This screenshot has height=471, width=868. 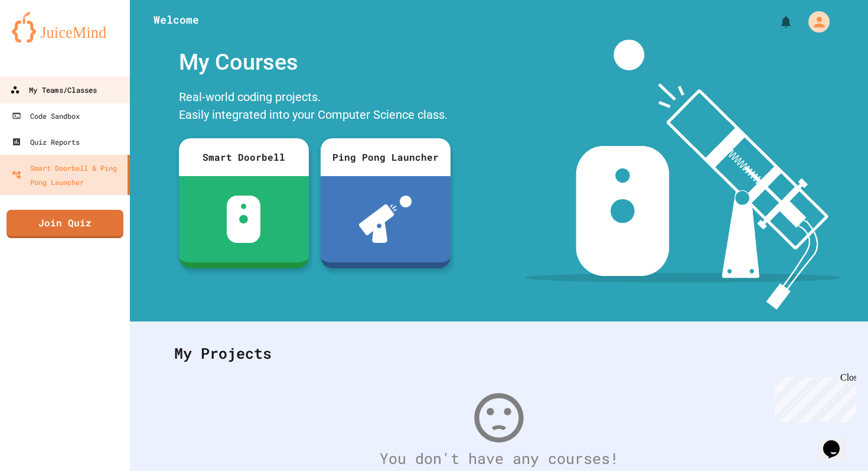 What do you see at coordinates (385, 219) in the screenshot?
I see `img: ppl-with-ball.png` at bounding box center [385, 219].